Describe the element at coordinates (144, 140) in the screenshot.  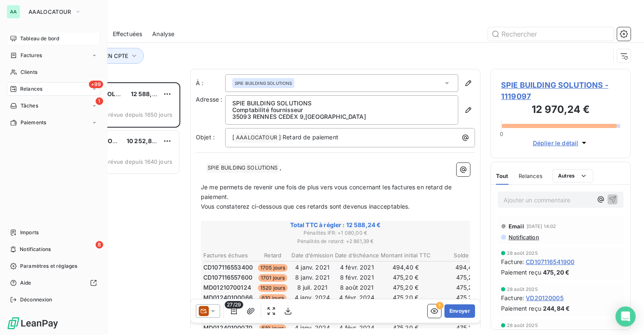
I see `span: 10 252,88 €` at that location.